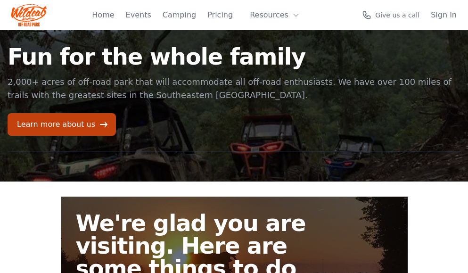  I want to click on a: Pricing, so click(220, 15).